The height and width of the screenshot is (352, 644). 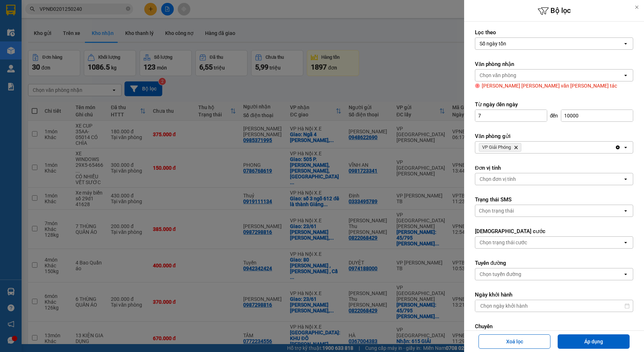 What do you see at coordinates (554, 64) in the screenshot?
I see `label: Văn phòng nhận` at bounding box center [554, 64].